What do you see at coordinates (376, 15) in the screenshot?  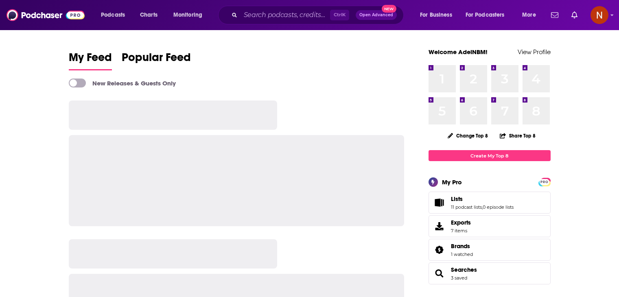 I see `span: Open Advanced` at bounding box center [376, 15].